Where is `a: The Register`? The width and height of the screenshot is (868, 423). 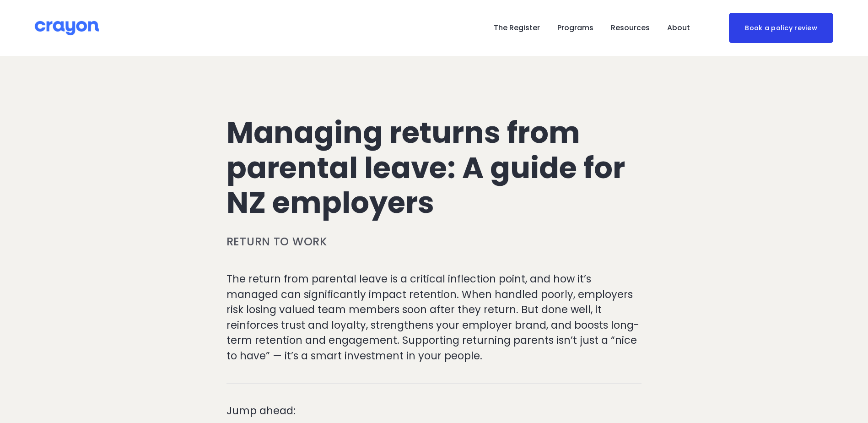 a: The Register is located at coordinates (517, 28).